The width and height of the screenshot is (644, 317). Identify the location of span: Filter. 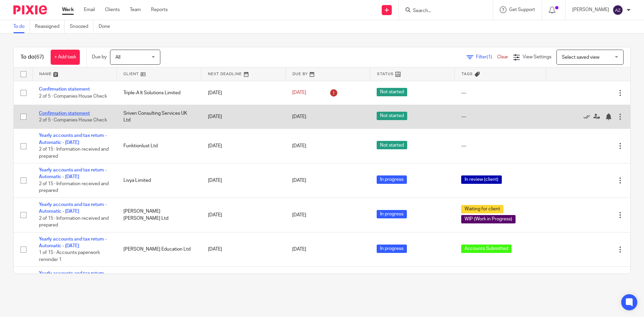
(487, 57).